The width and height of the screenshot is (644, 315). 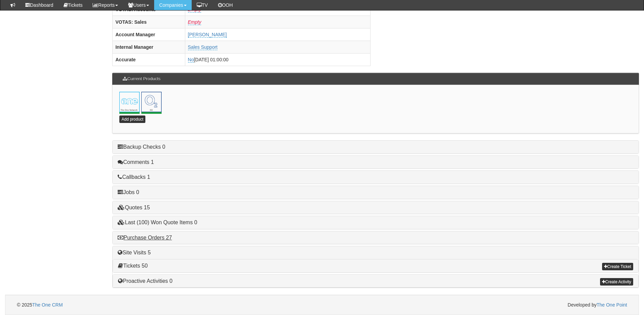 What do you see at coordinates (129, 102) in the screenshot?
I see `img: one.png` at bounding box center [129, 102].